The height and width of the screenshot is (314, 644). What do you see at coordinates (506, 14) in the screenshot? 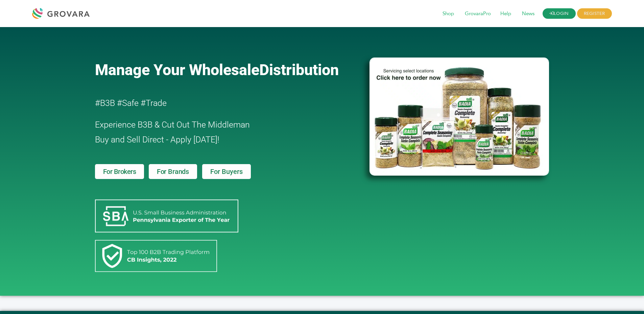
I see `a: Help` at bounding box center [506, 14].